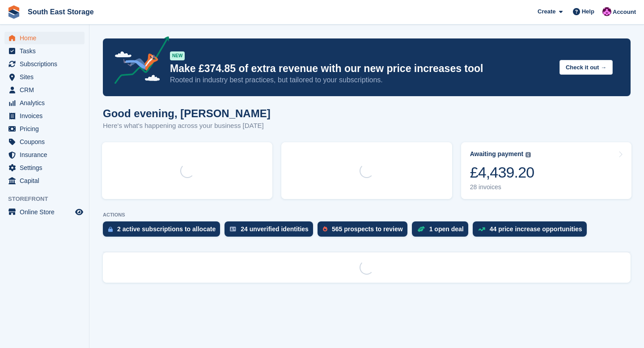  I want to click on img: active_subscription_to_allocate_icon-d502201f5373d7db506a760aba3b589e785aa758c864c3986d89f69b8ff3..., so click(111, 229).